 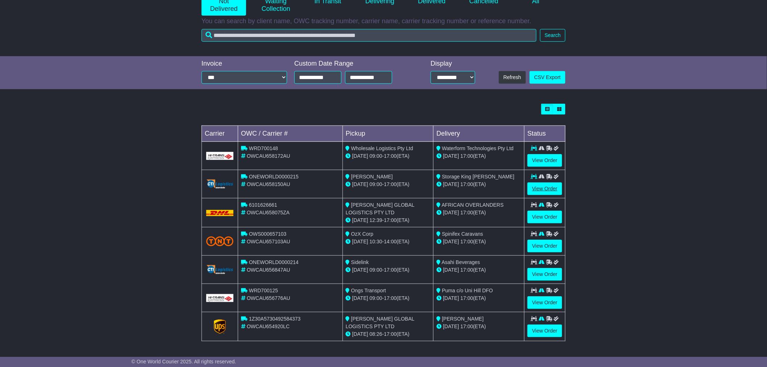 I want to click on span: OWCAU656776AU, so click(x=269, y=298).